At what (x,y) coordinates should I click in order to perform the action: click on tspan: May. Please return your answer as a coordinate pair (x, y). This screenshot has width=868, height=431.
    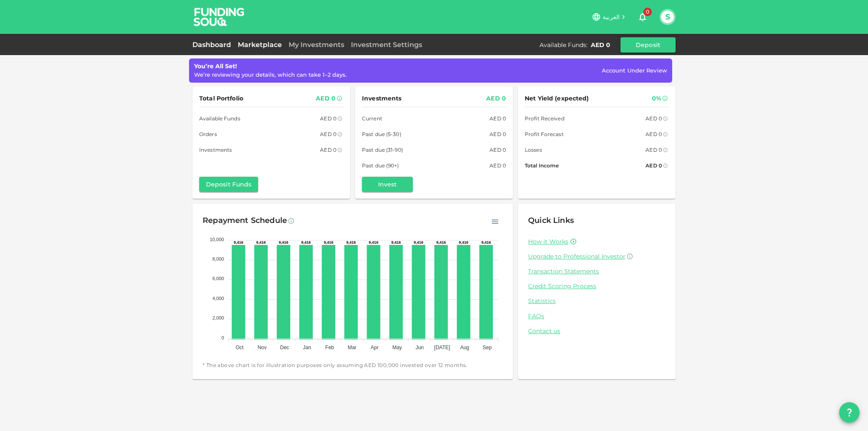
    Looking at the image, I should click on (398, 348).